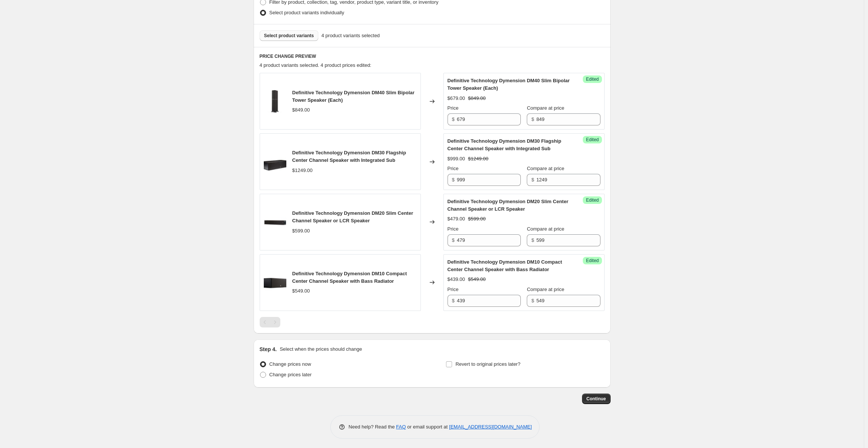 The height and width of the screenshot is (448, 868). I want to click on img: Low--Definitive_Technology_Dymension_DM30_Center_Studio_R_80x.jpg, so click(275, 162).